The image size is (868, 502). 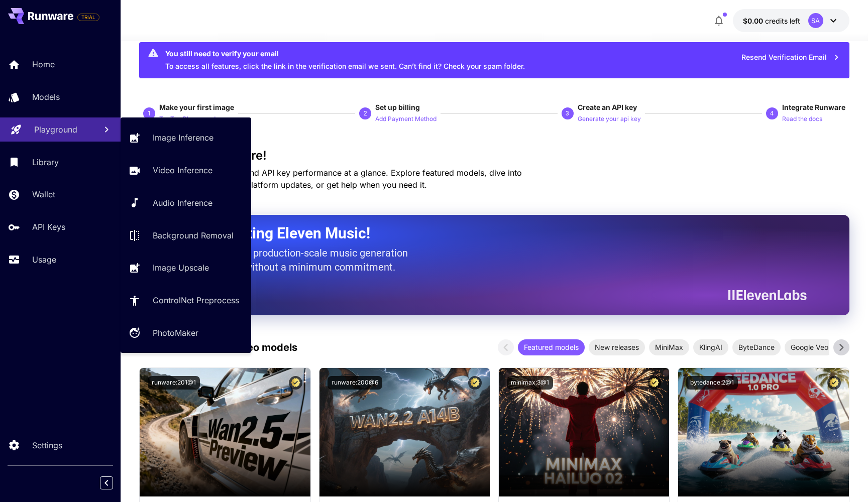 I want to click on p: Background Removal, so click(x=193, y=235).